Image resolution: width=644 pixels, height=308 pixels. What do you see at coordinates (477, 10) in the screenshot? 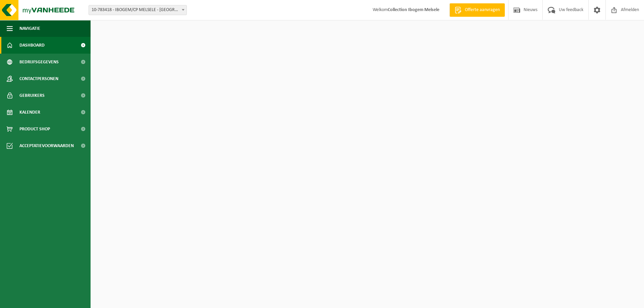
I see `a: Offerte aanvragen` at bounding box center [477, 10].